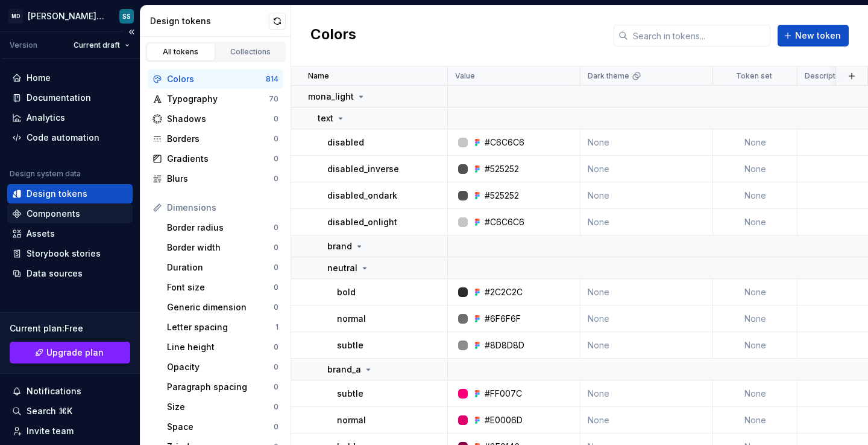 This screenshot has width=868, height=445. What do you see at coordinates (818, 35) in the screenshot?
I see `span: New token` at bounding box center [818, 35].